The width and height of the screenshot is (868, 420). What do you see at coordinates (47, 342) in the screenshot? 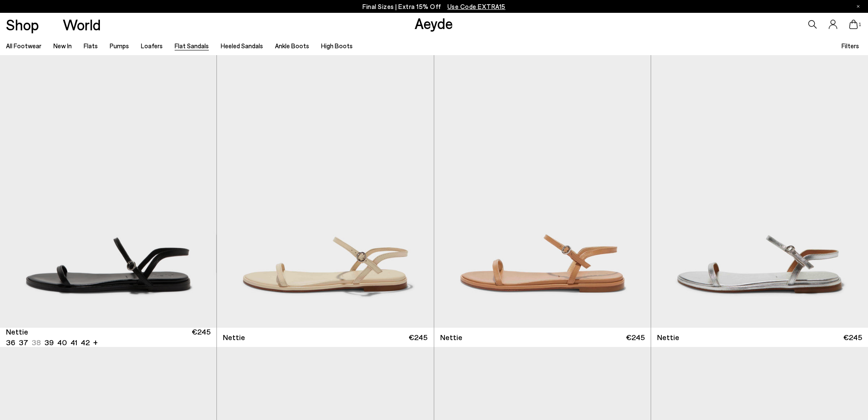
I see `ul: variant` at bounding box center [47, 342].